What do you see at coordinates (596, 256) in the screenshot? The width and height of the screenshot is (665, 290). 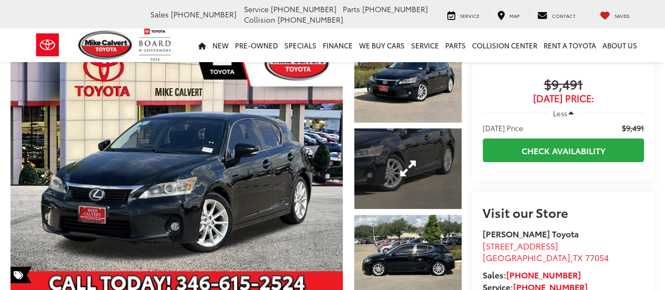 I see `span: 77054` at bounding box center [596, 256].